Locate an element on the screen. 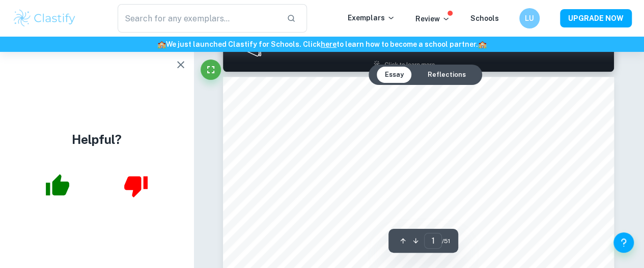  h6: We just launched Clastify for Schools. Click to learn how to become a school partner. is located at coordinates (322, 44).